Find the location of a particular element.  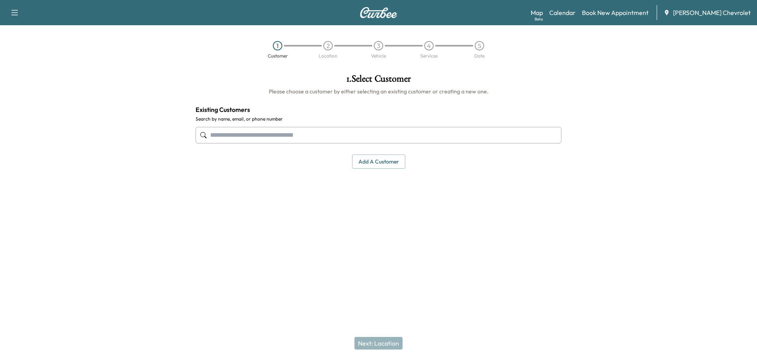

a: Book New Appointment is located at coordinates (615, 13).